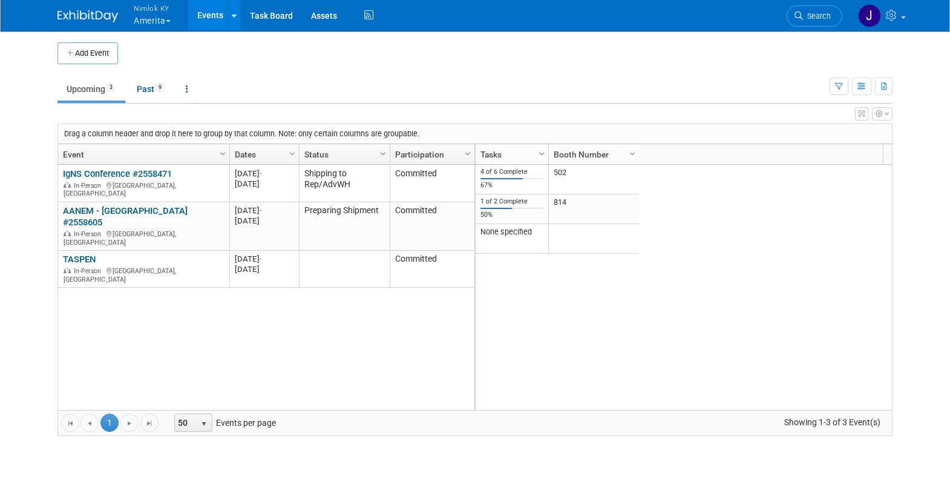 The width and height of the screenshot is (950, 487). I want to click on span: Search, so click(817, 16).